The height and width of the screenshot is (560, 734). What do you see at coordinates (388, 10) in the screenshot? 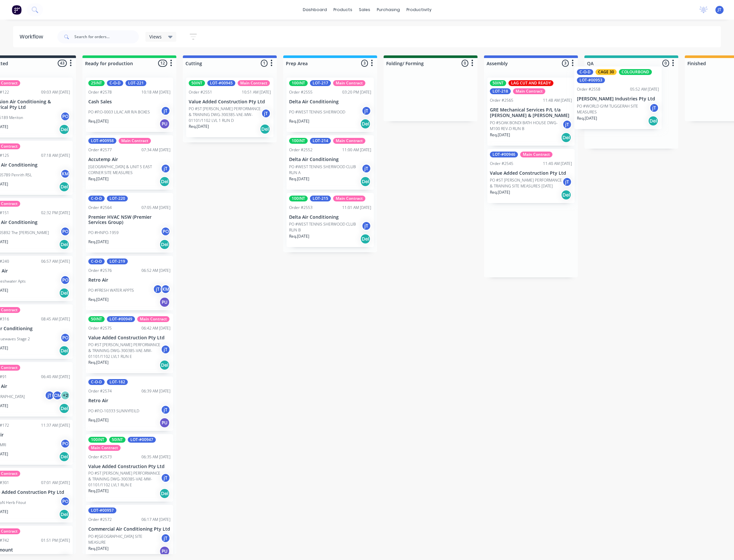
I see `div: purchasing` at bounding box center [388, 10].